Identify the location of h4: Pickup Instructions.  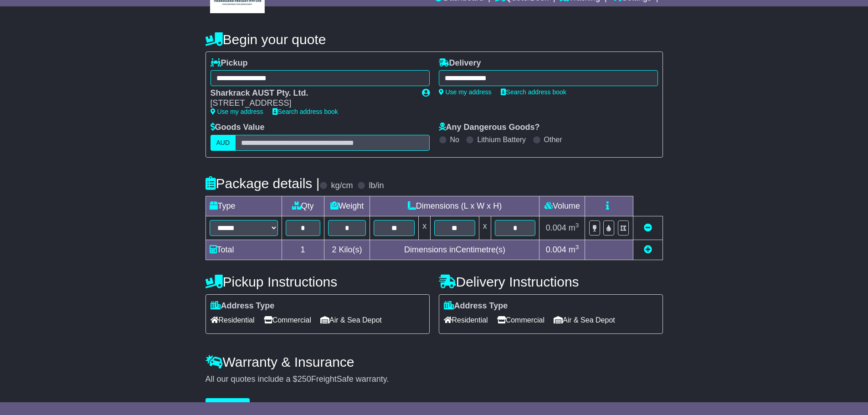
(317, 281).